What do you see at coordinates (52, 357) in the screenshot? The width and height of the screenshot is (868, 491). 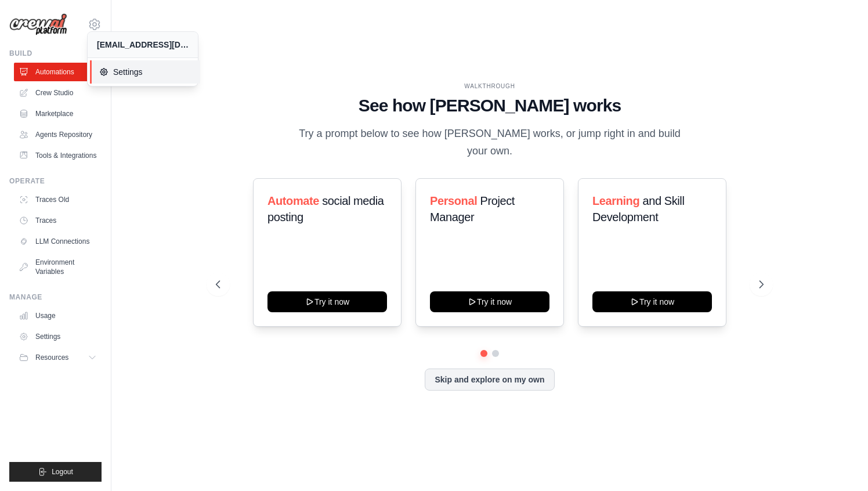 I see `span: Resources` at bounding box center [52, 357].